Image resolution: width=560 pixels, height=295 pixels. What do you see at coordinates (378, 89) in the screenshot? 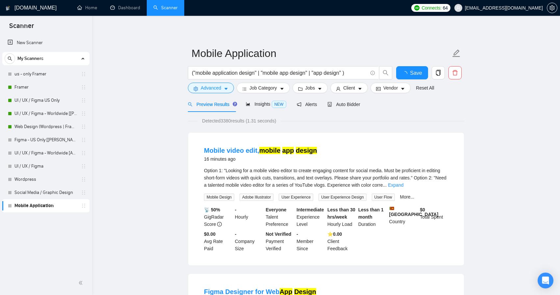
I see `span: idcard` at bounding box center [378, 89].